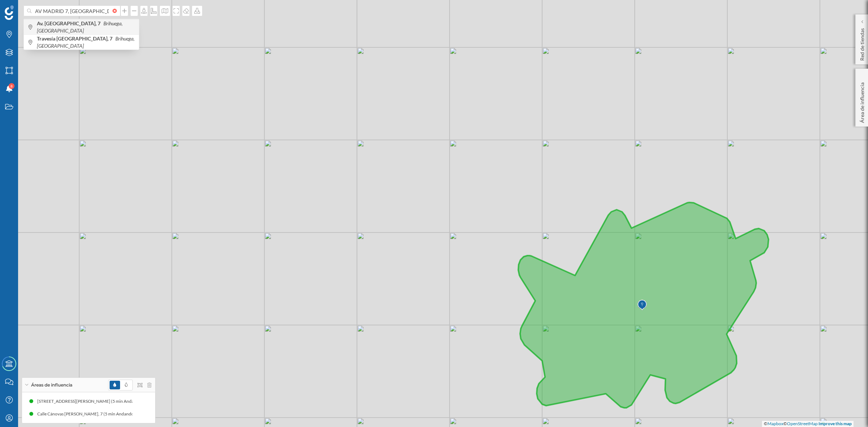 Image resolution: width=868 pixels, height=427 pixels. Describe the element at coordinates (12, 86) in the screenshot. I see `span: 8` at that location.